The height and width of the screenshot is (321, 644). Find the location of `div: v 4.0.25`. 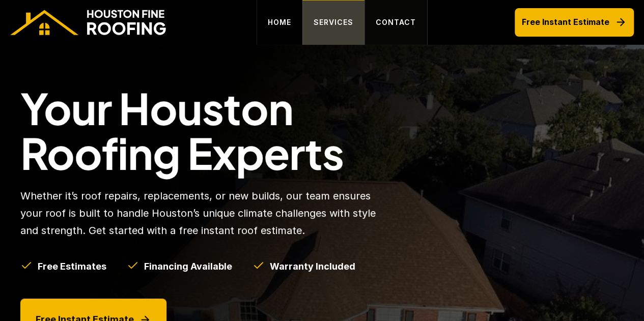

div: v 4.0.25 is located at coordinates (39, 20).